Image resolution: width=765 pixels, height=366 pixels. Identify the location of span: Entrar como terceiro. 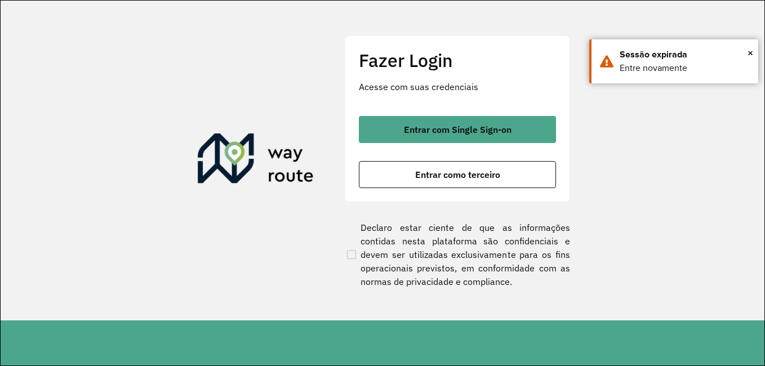
(457, 175).